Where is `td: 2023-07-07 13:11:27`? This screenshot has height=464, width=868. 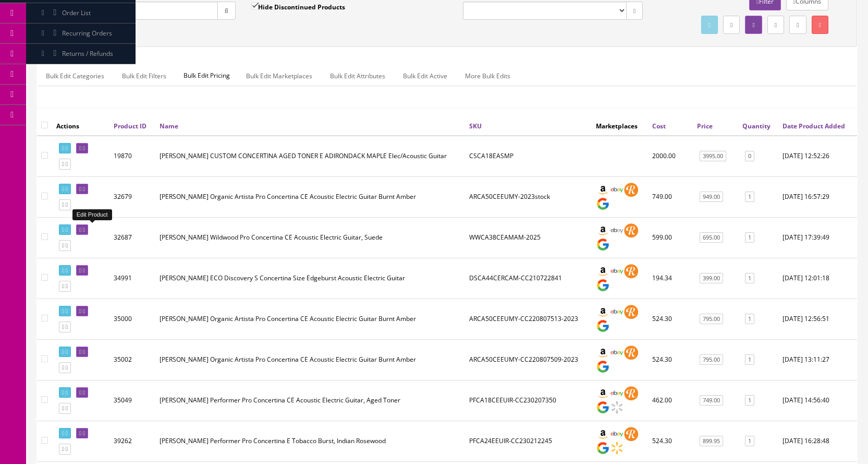
td: 2023-07-07 13:11:27 is located at coordinates (817, 359).